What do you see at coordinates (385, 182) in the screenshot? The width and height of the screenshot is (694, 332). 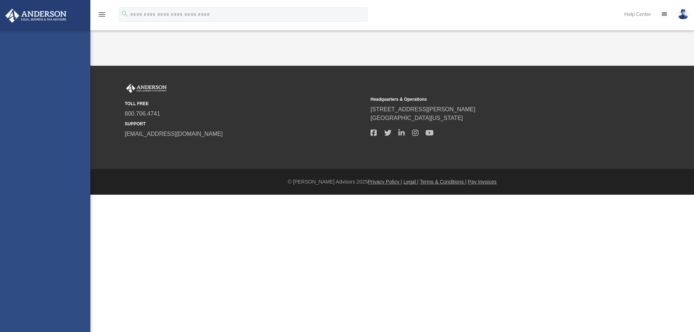 I see `a: Privacy Policy |` at bounding box center [385, 182].